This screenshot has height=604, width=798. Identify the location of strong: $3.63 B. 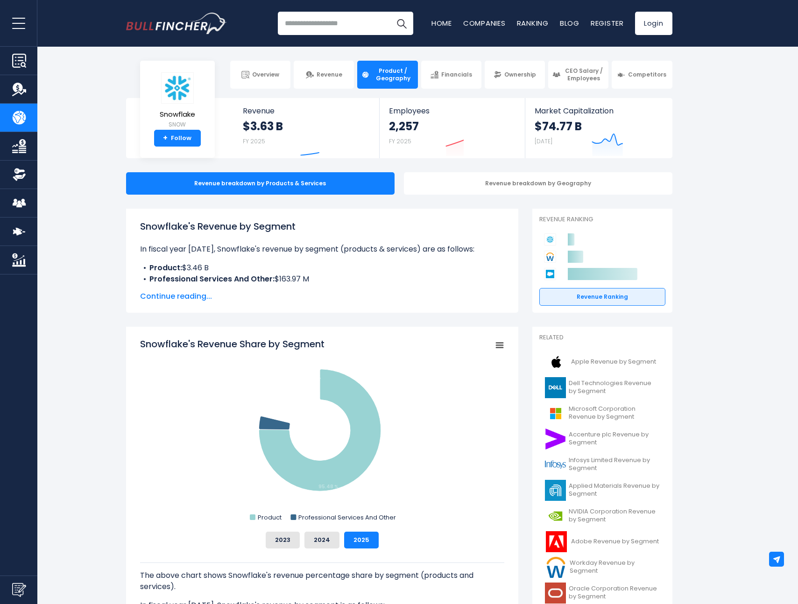
(263, 126).